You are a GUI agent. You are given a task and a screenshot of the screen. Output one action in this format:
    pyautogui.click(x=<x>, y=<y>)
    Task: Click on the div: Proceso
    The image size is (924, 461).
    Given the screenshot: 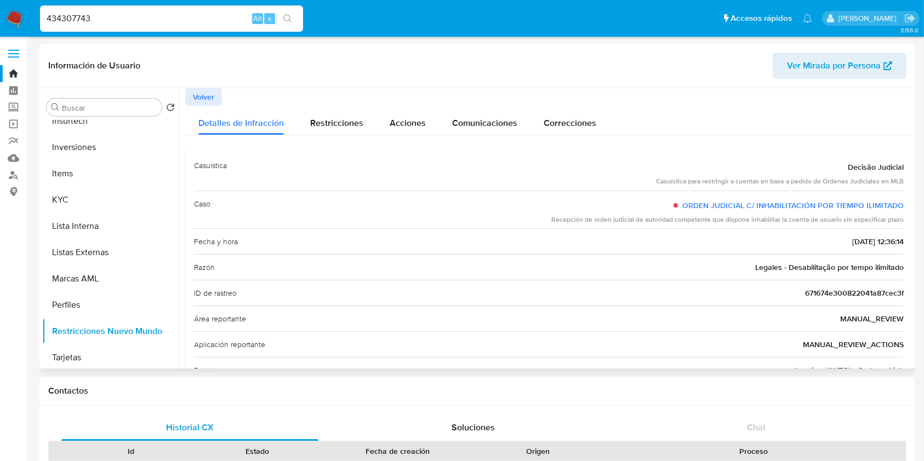 What is the action you would take?
    pyautogui.click(x=754, y=452)
    